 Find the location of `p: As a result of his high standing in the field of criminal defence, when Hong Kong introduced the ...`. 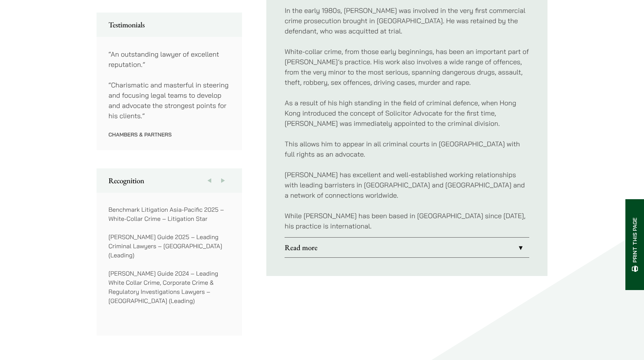

p: As a result of his high standing in the field of criminal defence, when Hong Kong introduced the ... is located at coordinates (407, 113).